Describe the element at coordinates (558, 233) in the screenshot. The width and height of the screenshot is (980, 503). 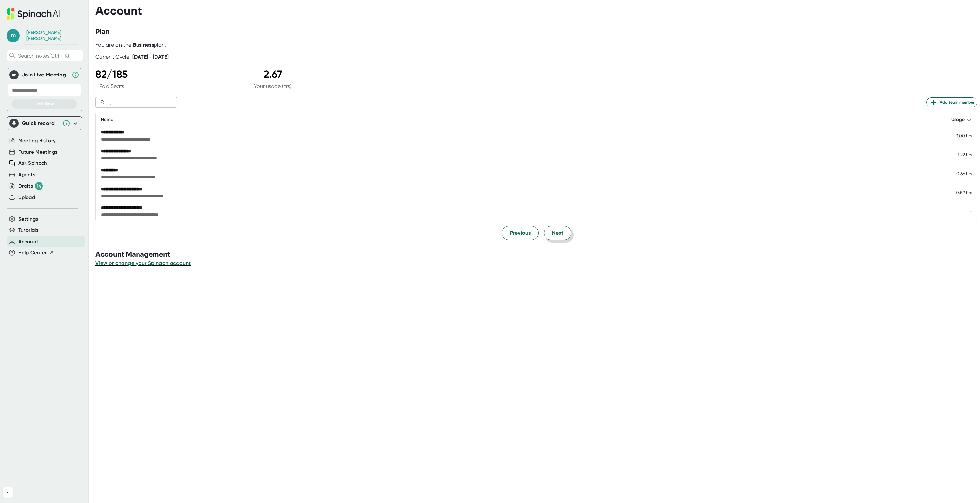
I see `span: Next` at that location.